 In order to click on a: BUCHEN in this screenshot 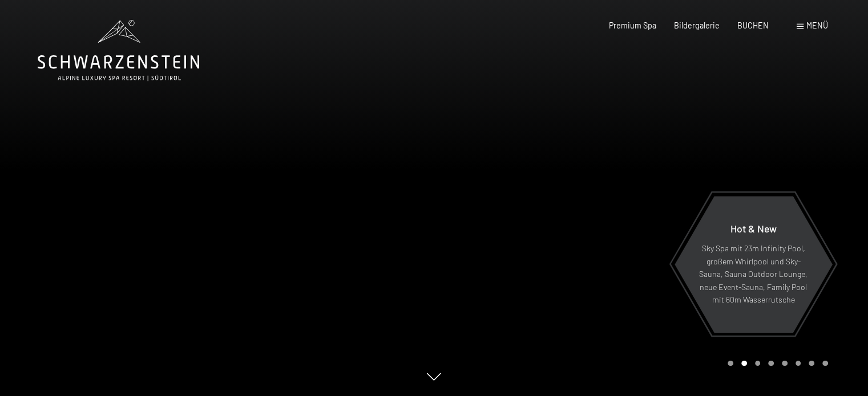, I will do `click(753, 25)`.